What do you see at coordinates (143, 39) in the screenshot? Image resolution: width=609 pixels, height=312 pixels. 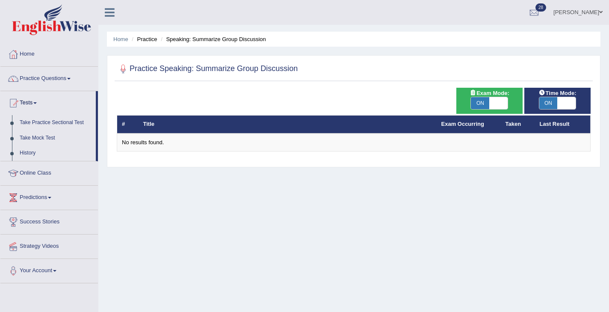 I see `li: Practice` at bounding box center [143, 39].